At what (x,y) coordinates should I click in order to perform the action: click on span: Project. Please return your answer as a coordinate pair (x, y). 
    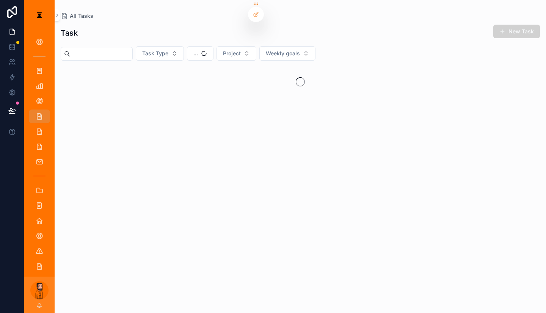
    Looking at the image, I should click on (232, 53).